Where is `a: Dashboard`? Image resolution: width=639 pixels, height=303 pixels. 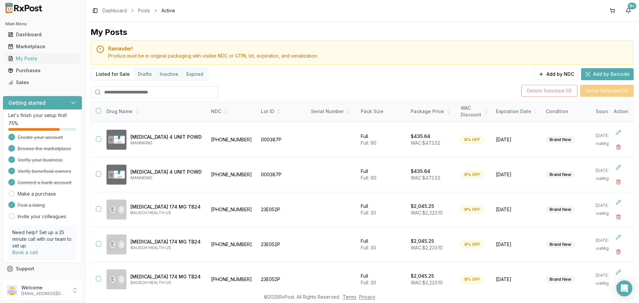 a: Dashboard is located at coordinates (114, 11).